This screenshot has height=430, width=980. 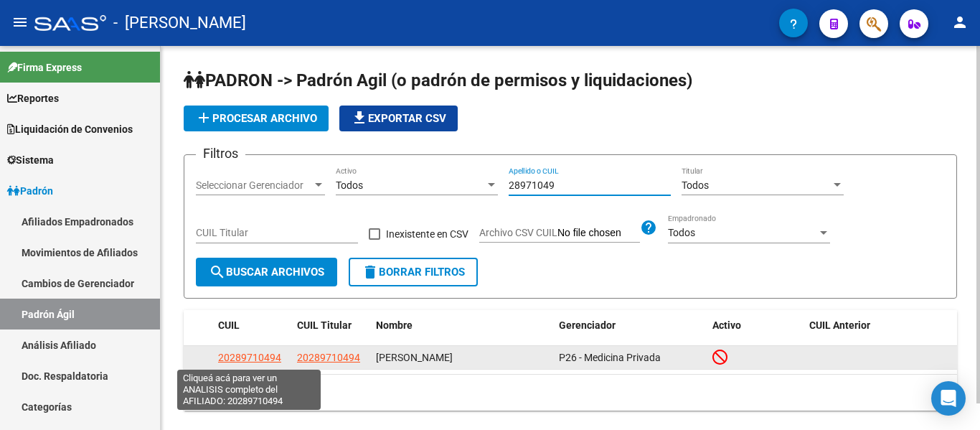 I want to click on span: Nombre, so click(x=394, y=325).